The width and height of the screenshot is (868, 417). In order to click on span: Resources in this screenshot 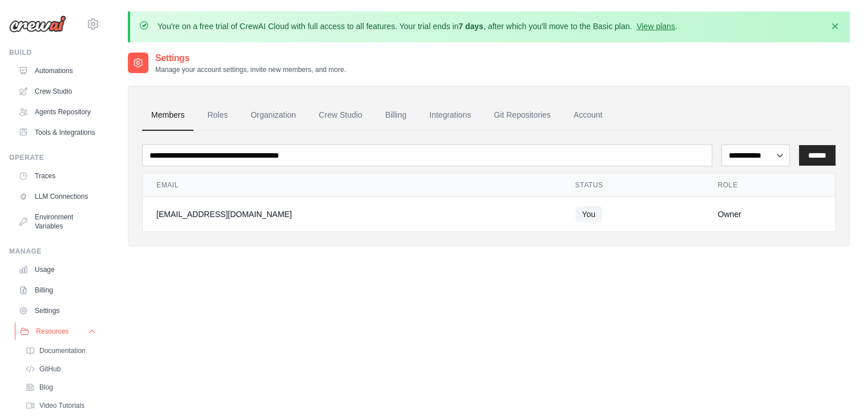, I will do `click(52, 331)`.